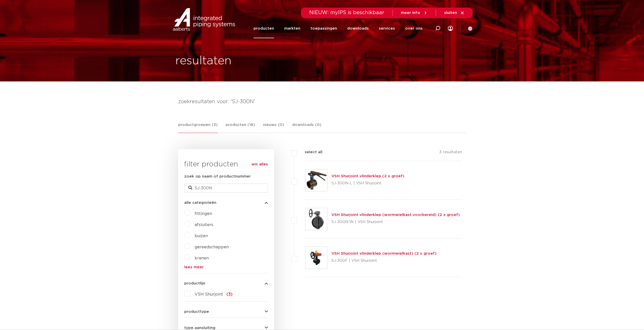  I want to click on span: VSH Shurjoint, so click(209, 294).